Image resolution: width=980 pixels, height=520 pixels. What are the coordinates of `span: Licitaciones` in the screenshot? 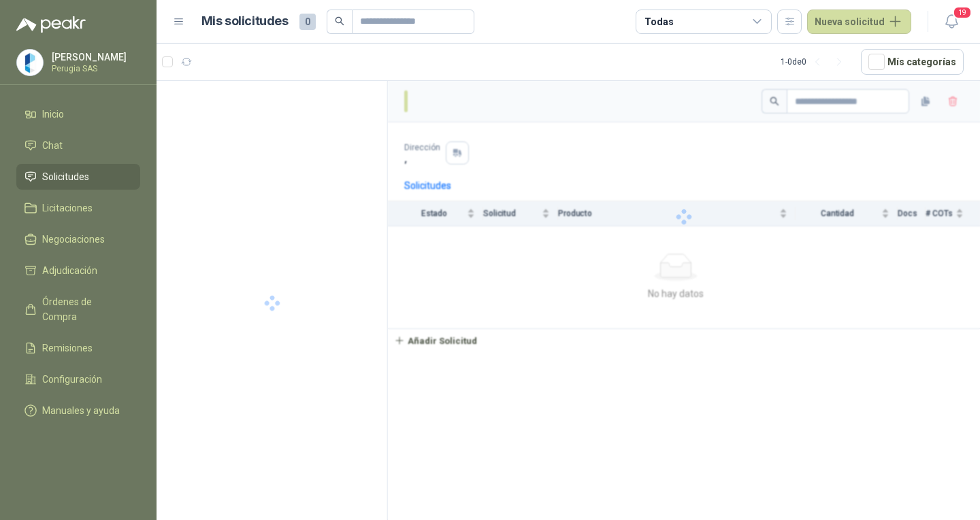 It's located at (67, 208).